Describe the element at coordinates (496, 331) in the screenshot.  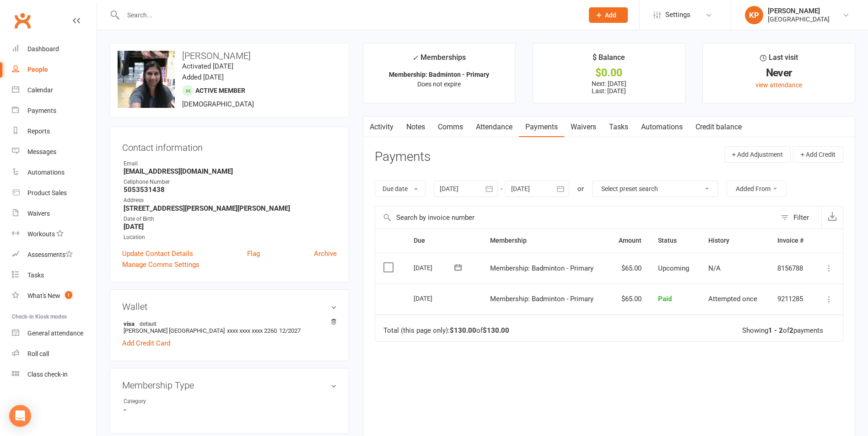
I see `strong: $130.00` at that location.